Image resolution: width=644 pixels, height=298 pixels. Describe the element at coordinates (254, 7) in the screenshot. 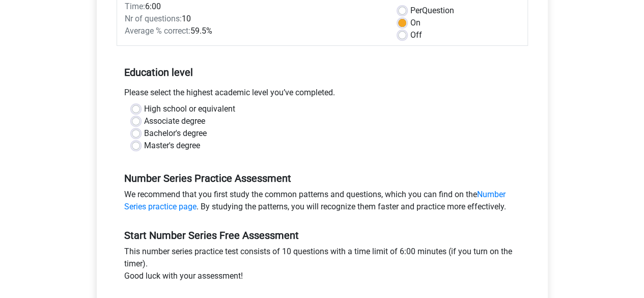

I see `div: 6:00` at that location.